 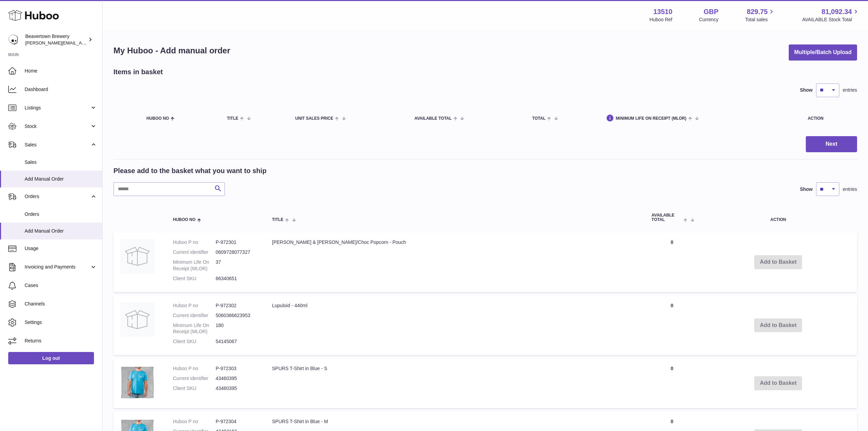 I want to click on dd: P-972304, so click(x=237, y=421).